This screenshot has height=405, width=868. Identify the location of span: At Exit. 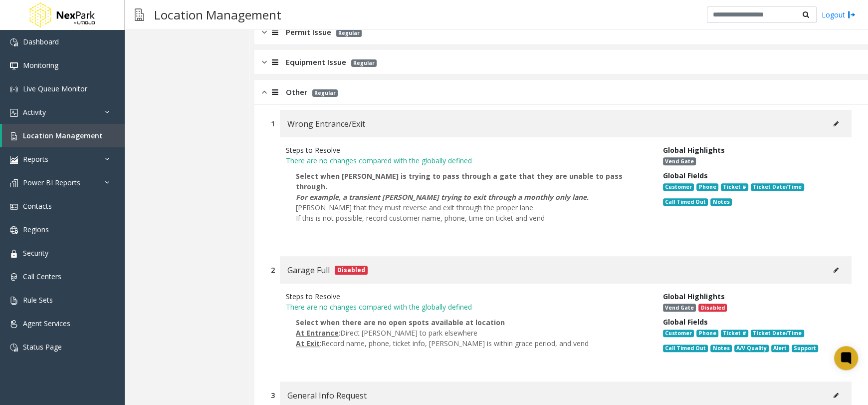
(308, 343).